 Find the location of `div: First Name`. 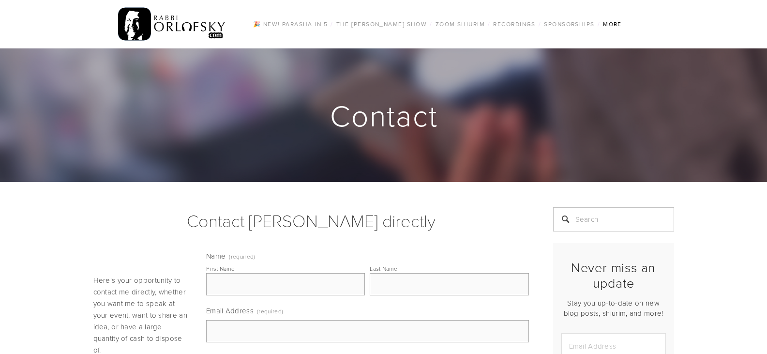

div: First Name is located at coordinates (220, 268).